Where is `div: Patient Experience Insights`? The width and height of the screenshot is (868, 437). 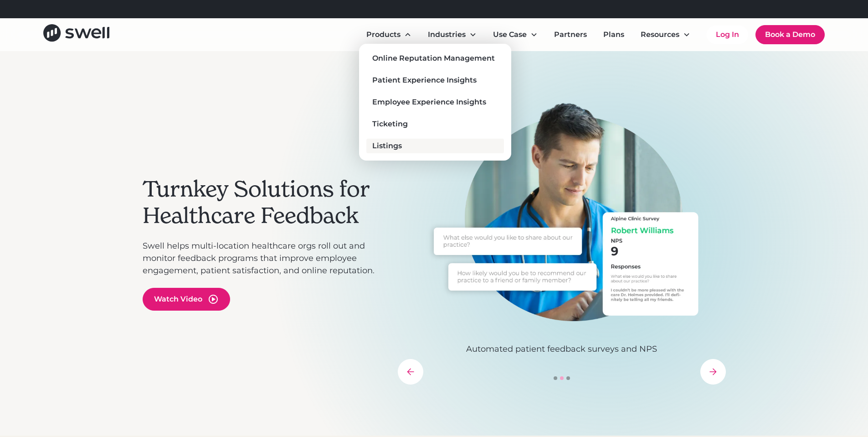 div: Patient Experience Insights is located at coordinates (424, 80).